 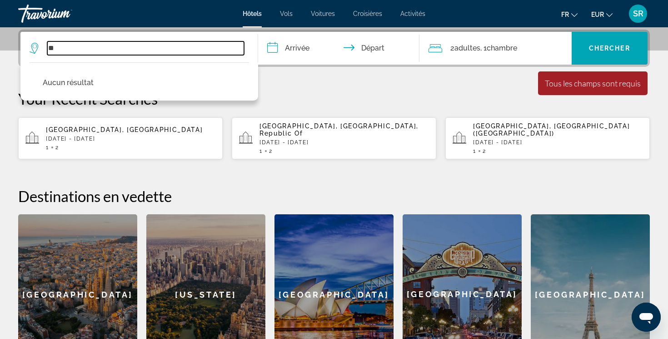 What do you see at coordinates (467, 48) in the screenshot?
I see `span: Adultes` at bounding box center [467, 48].